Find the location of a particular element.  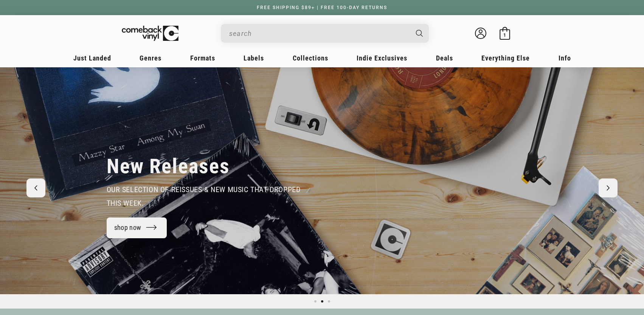

button: Search is located at coordinates (420, 33).